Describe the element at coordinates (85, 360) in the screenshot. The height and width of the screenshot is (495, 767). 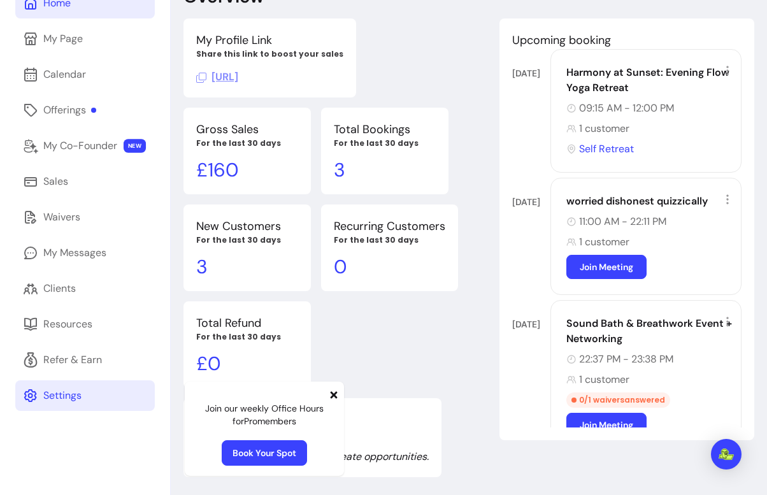
I see `a: Refer & Earn` at that location.